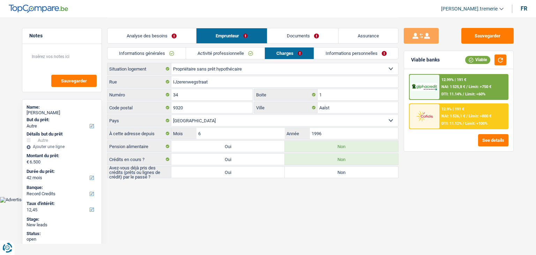  I want to click on label: Pays, so click(139, 120).